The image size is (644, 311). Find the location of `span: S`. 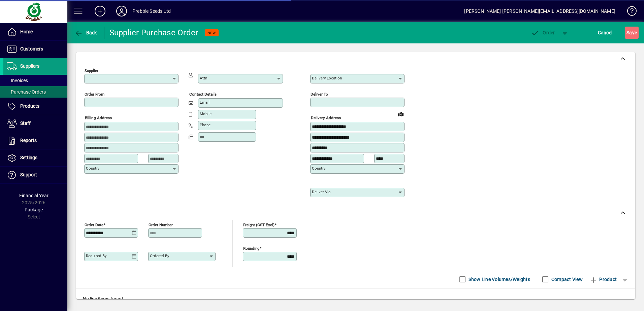

span: S is located at coordinates (628, 32).